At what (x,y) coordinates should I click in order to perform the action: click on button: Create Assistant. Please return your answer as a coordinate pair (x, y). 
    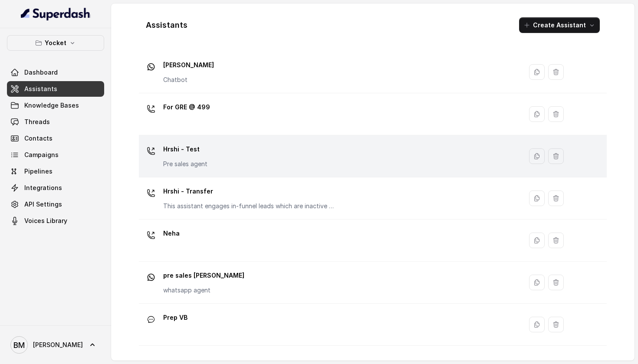
    Looking at the image, I should click on (560, 25).